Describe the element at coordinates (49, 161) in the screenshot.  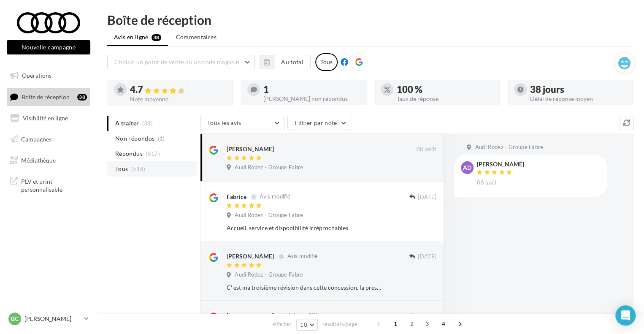
I see `a: Médiathèque` at that location.